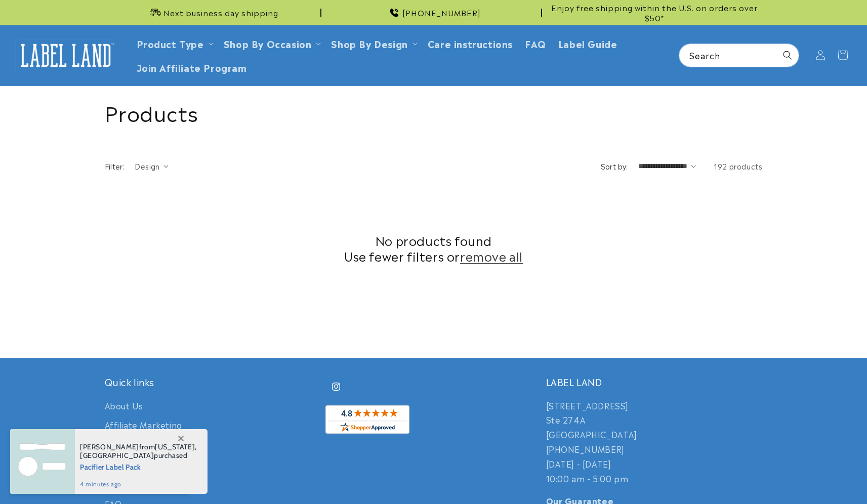 This screenshot has width=867, height=504. Describe the element at coordinates (588, 43) in the screenshot. I see `a: Label Guide` at that location.